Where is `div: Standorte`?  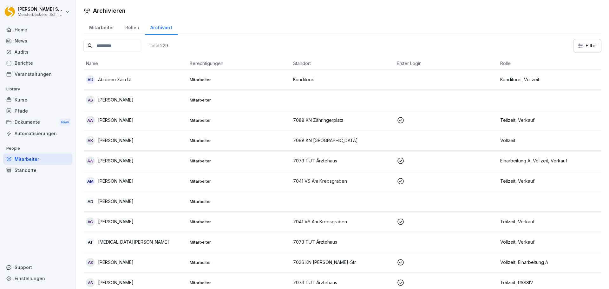
div: Standorte is located at coordinates (38, 170).